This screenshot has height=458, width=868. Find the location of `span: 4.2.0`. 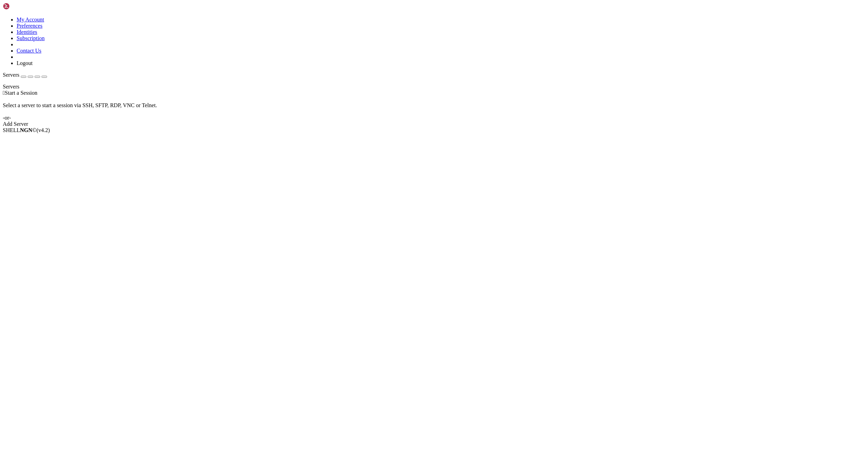

span: 4.2.0 is located at coordinates (43, 130).